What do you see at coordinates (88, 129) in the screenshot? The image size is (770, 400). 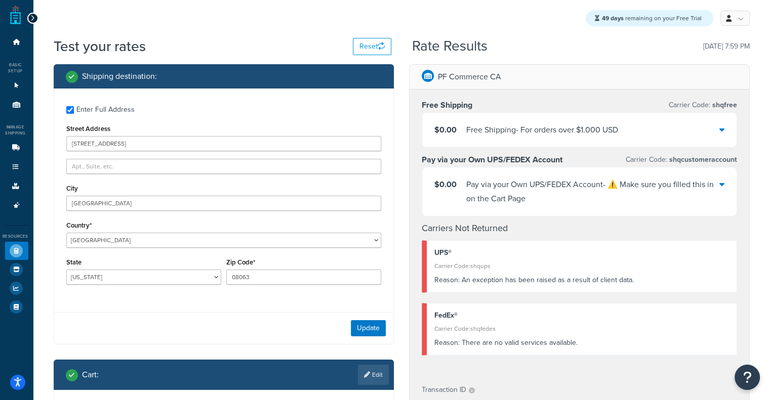 I see `label: Street Address` at bounding box center [88, 129].